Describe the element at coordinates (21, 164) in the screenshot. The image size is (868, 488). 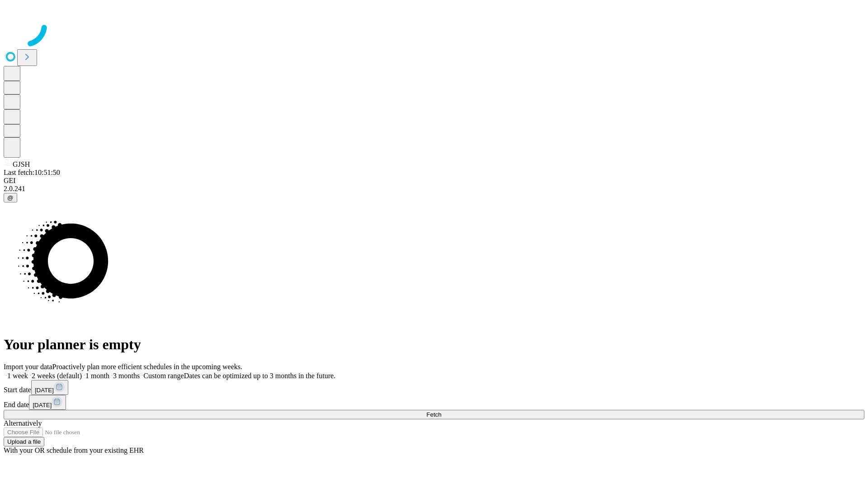
I see `span: GJSH` at that location.